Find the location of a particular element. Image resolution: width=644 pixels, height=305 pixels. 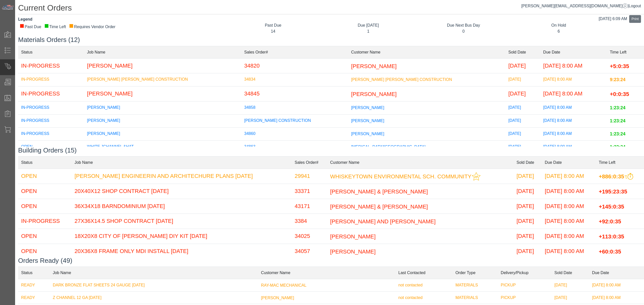

span: +145:0:35 is located at coordinates (611, 206).